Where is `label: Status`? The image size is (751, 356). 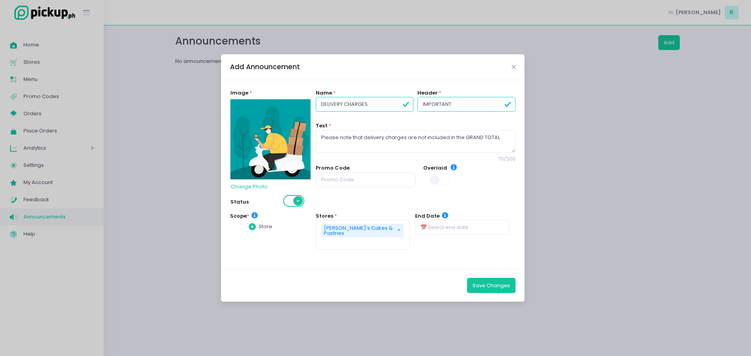
label: Status is located at coordinates (239, 202).